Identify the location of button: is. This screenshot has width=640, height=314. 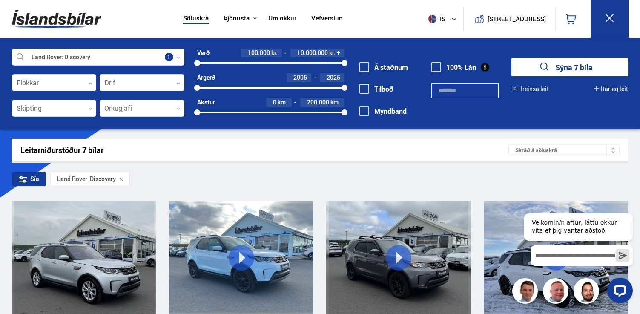
(444, 19).